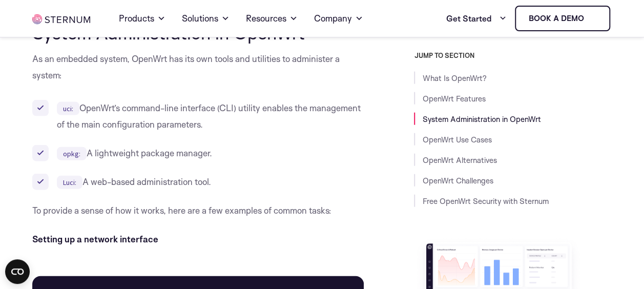 The height and width of the screenshot is (289, 644). Describe the element at coordinates (95, 239) in the screenshot. I see `strong: Setting up a network interface` at that location.